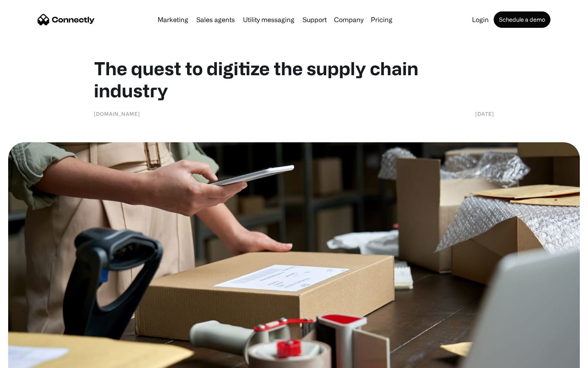  Describe the element at coordinates (480, 20) in the screenshot. I see `a: Login` at that location.